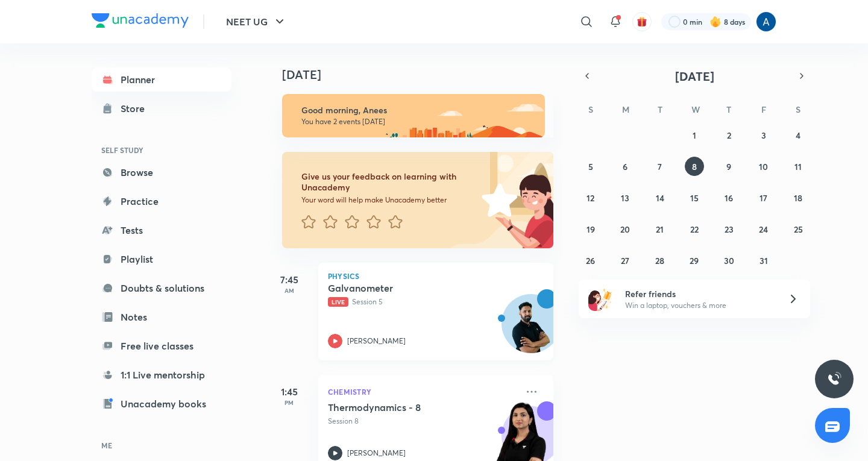  Describe the element at coordinates (162, 230) in the screenshot. I see `a: Tests` at that location.